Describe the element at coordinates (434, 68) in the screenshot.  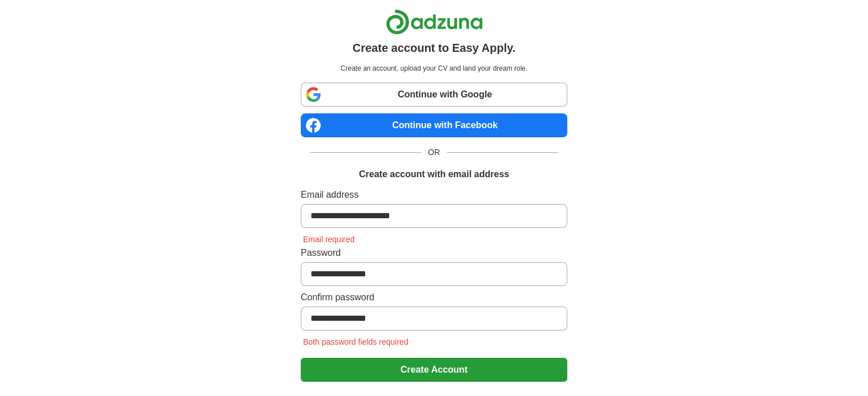
I see `p: Create an account, upload your CV and land your dream role.` at that location.